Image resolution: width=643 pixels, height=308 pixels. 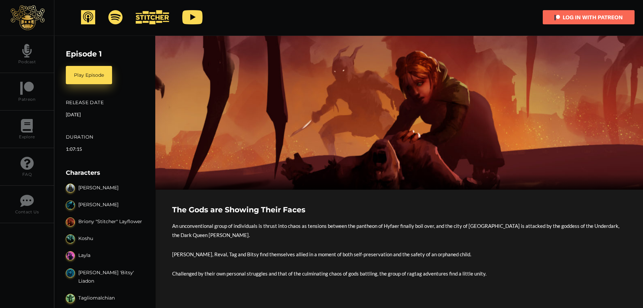 I want to click on a: Play Episode, so click(x=89, y=75).